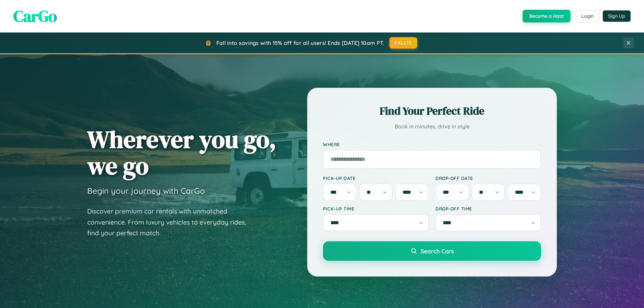 Image resolution: width=644 pixels, height=308 pixels. Describe the element at coordinates (587, 16) in the screenshot. I see `button: Login` at that location.